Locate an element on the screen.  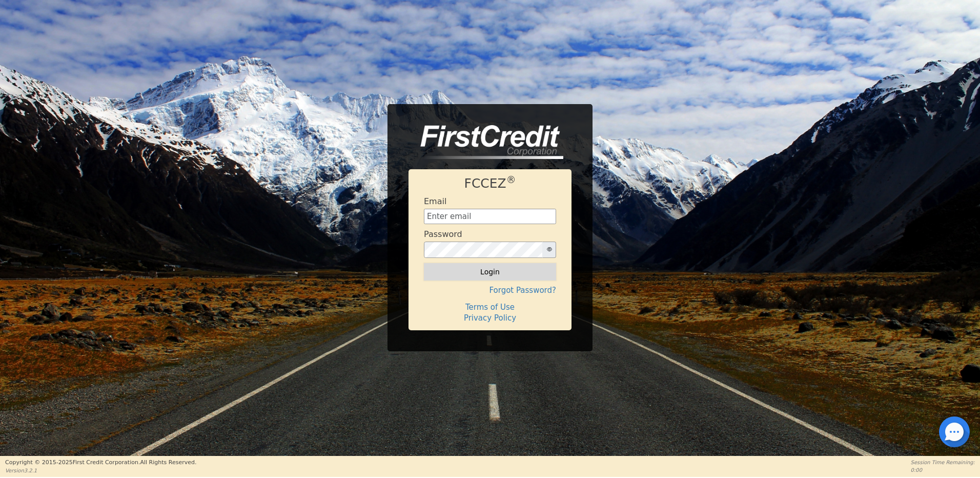
input: password is located at coordinates (483, 250).